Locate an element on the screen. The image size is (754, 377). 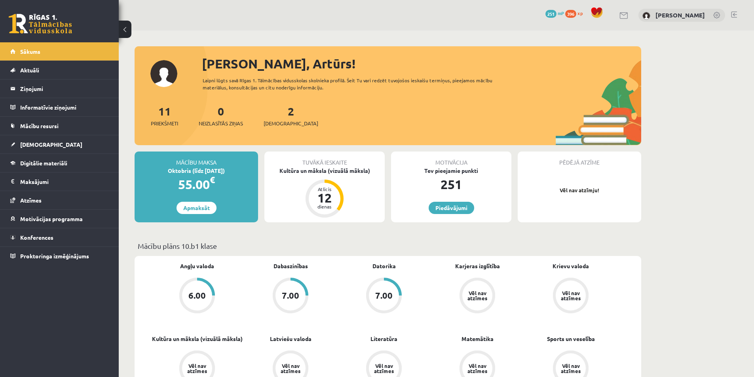
div: 12 is located at coordinates (325, 198).